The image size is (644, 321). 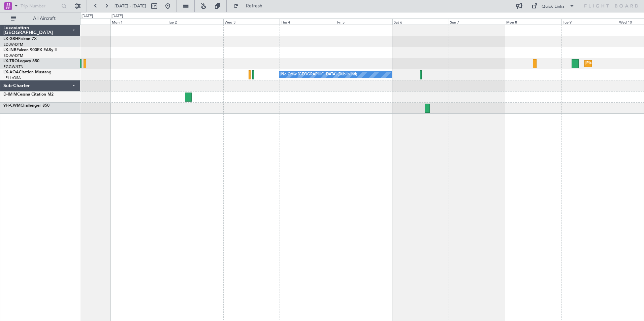 I want to click on div: Tue 9, so click(x=589, y=21).